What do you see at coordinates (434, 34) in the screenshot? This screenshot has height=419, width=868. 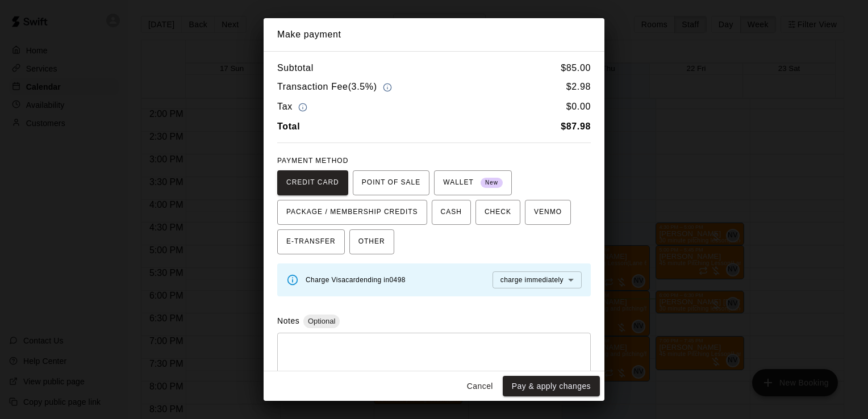 I see `h2: Make payment` at bounding box center [434, 34].